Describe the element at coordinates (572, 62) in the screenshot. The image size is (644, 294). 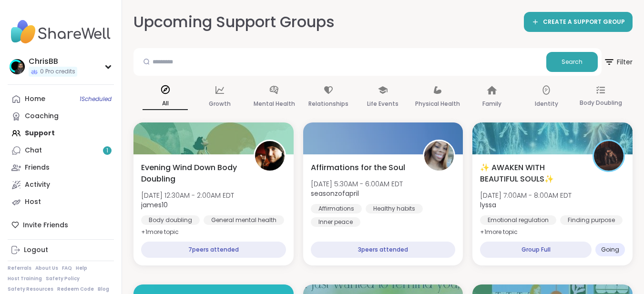
I see `span: Search` at that location.